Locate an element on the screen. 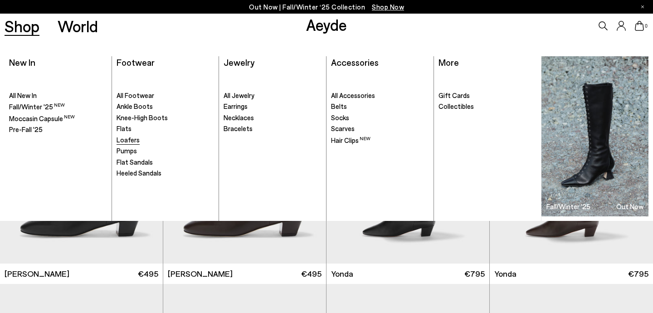 The image size is (653, 313). span: Moccasin Capsule is located at coordinates (42, 118).